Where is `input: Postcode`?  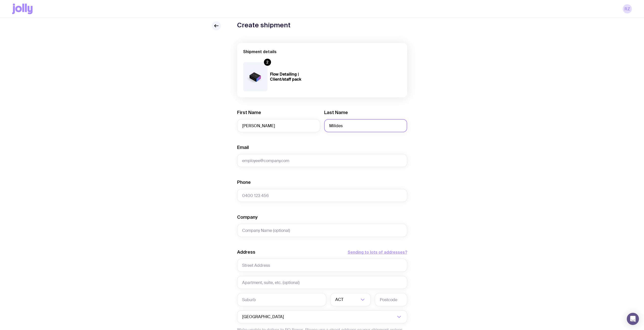
input: Postcode is located at coordinates (391, 300).